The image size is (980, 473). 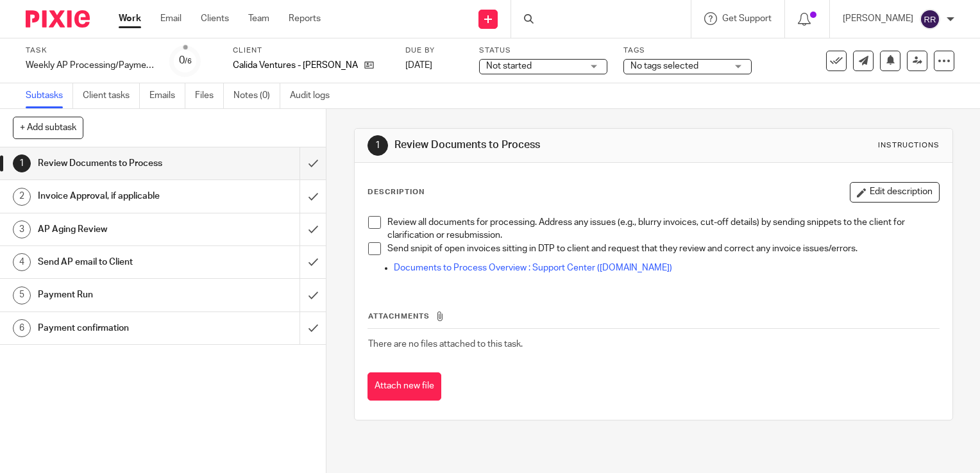 I want to click on small: /6, so click(x=188, y=61).